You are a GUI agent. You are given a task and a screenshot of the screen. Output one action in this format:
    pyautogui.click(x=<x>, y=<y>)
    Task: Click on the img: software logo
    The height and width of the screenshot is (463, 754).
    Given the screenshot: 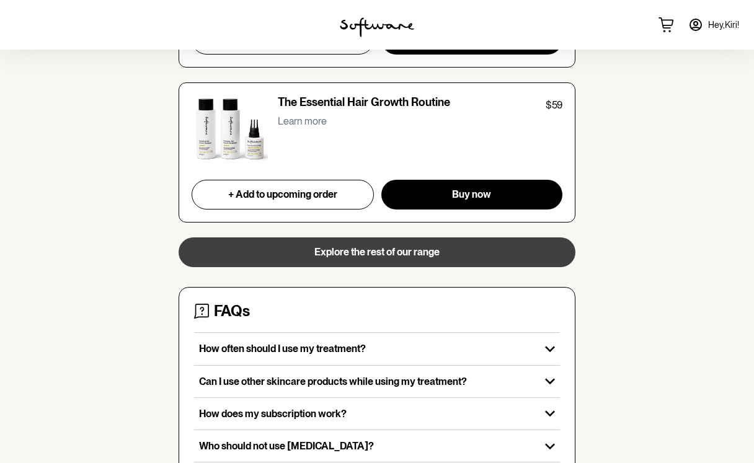 What is the action you would take?
    pyautogui.click(x=377, y=27)
    